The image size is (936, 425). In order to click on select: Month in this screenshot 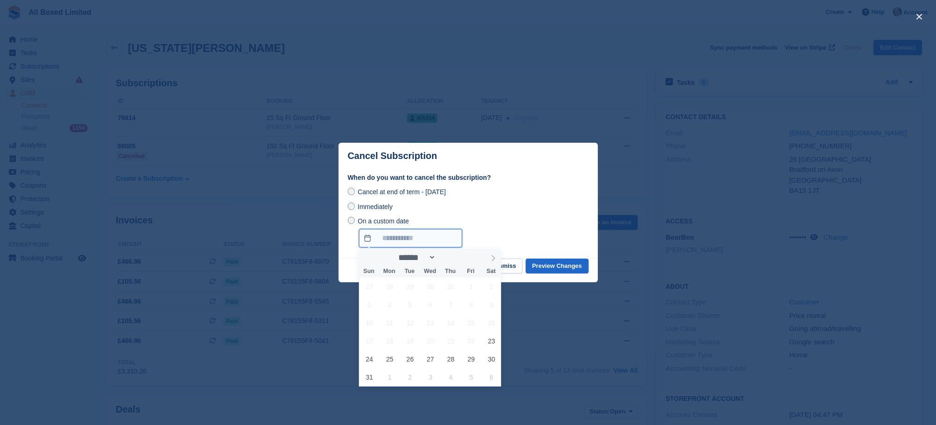, I will do `click(415, 257)`.